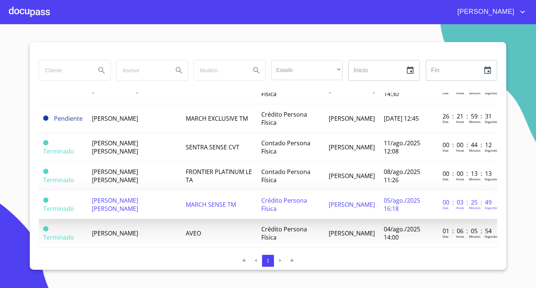 This screenshot has width=536, height=288. What do you see at coordinates (217, 118) in the screenshot?
I see `span: MARCH EXCLUSIVE TM` at bounding box center [217, 118].